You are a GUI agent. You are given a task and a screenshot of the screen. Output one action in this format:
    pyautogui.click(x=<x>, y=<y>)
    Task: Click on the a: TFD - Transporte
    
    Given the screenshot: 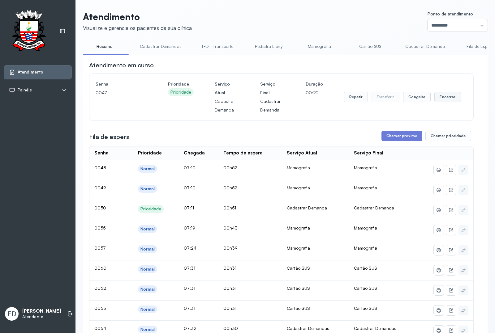 What is the action you would take?
    pyautogui.click(x=217, y=46)
    